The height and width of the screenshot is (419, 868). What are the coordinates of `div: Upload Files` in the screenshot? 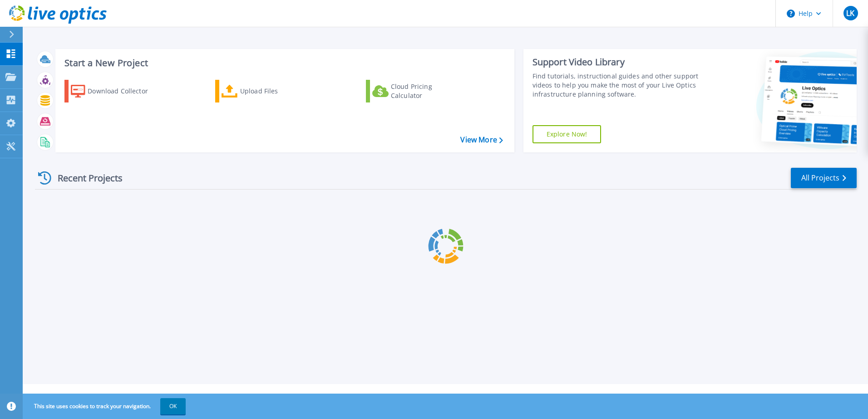 It's located at (276, 91).